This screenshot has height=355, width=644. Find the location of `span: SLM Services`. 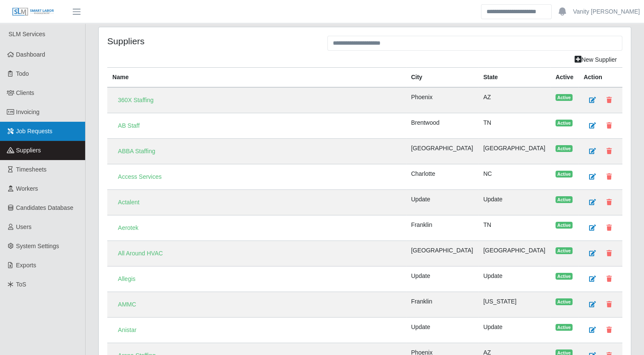

span: SLM Services is located at coordinates (27, 34).